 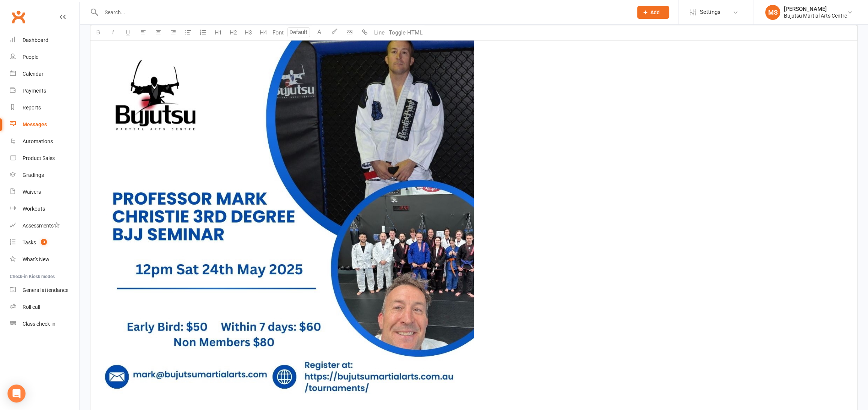 I want to click on a: Assessments, so click(x=44, y=226).